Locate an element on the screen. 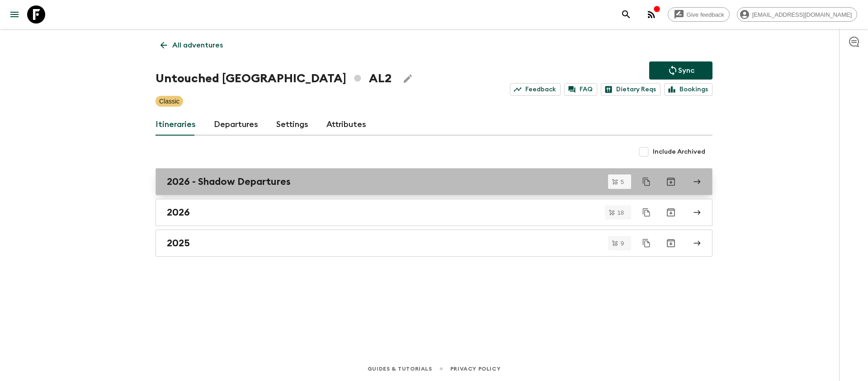 This screenshot has width=868, height=381. p: All adventures is located at coordinates (198, 46).